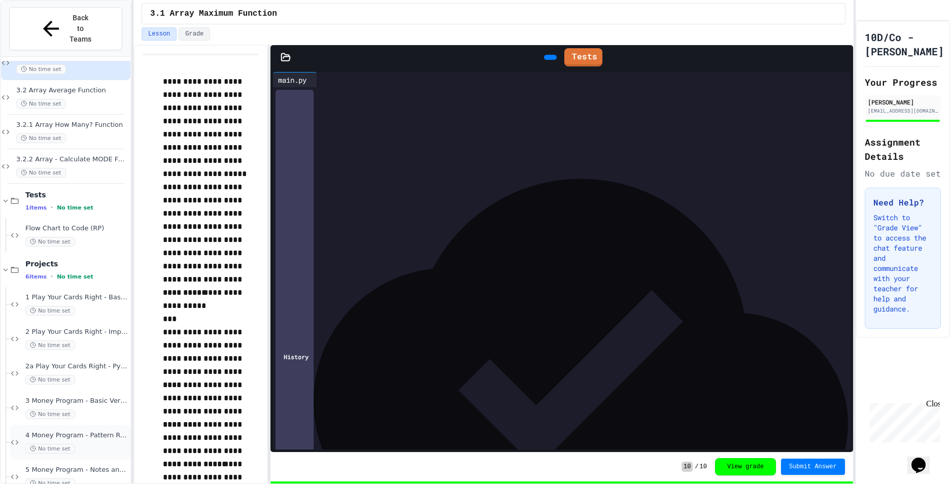 The width and height of the screenshot is (950, 484). I want to click on span: 3.1 Array Maximum Function, so click(214, 14).